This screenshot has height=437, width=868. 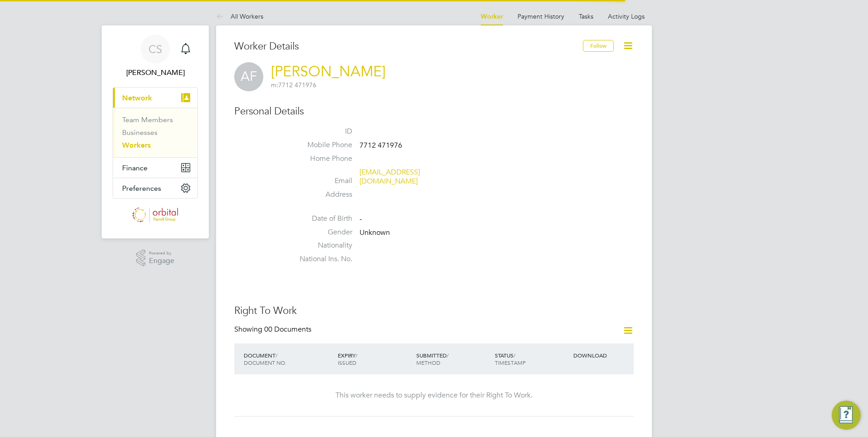 I want to click on label: Date of Birth, so click(x=320, y=218).